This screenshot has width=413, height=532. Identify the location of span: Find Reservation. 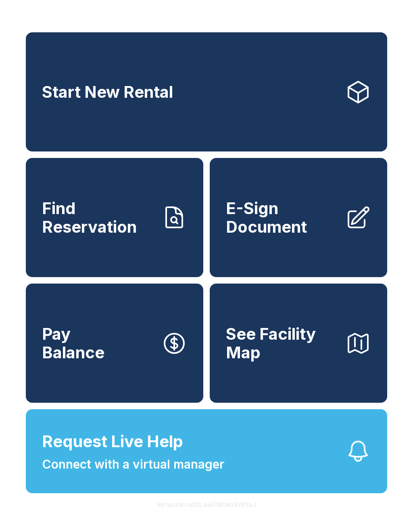
(98, 217).